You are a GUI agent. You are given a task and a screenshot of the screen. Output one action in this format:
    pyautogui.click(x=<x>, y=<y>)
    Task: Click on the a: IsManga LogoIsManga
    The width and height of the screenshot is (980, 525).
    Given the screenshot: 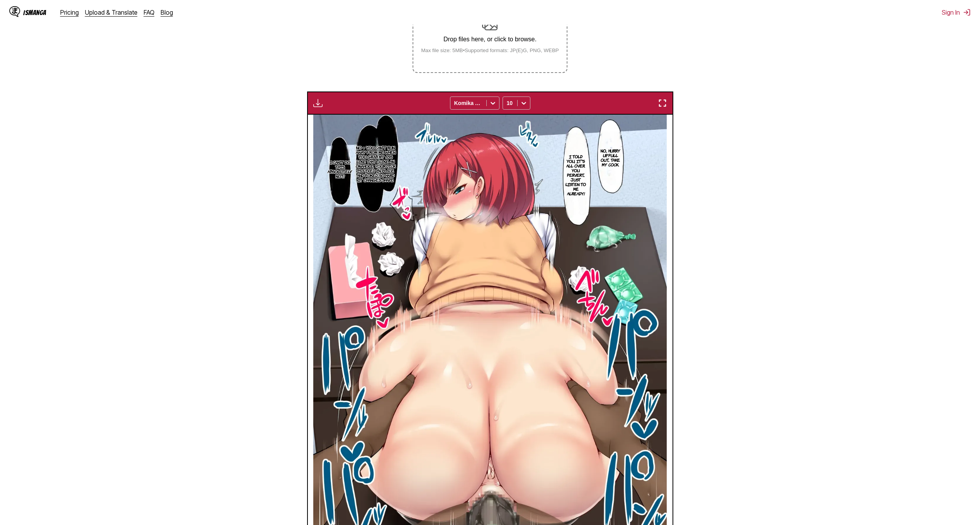 What is the action you would take?
    pyautogui.click(x=35, y=13)
    